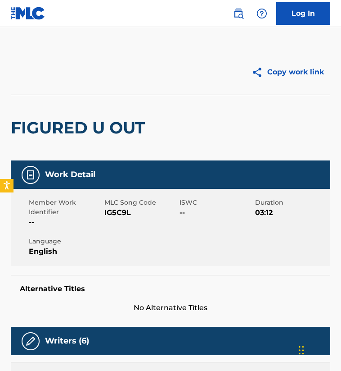 The image size is (341, 371). Describe the element at coordinates (262, 14) in the screenshot. I see `img: help` at that location.